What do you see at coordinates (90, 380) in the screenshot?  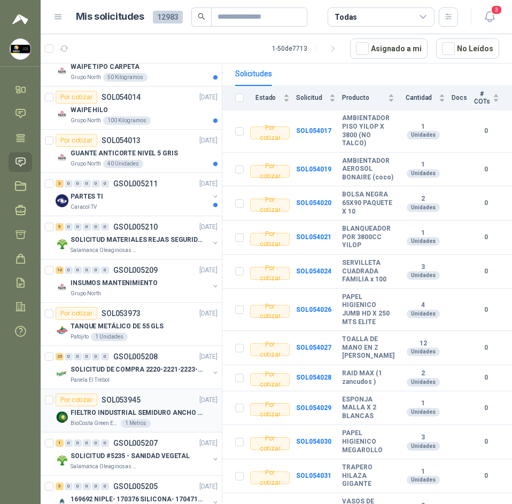 I see `p: Panela El Trébol` at bounding box center [90, 380].